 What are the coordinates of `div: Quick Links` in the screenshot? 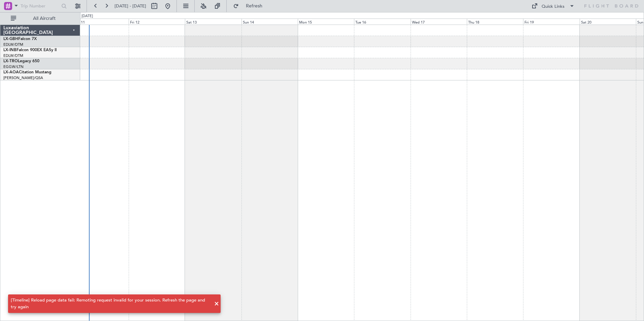 It's located at (553, 7).